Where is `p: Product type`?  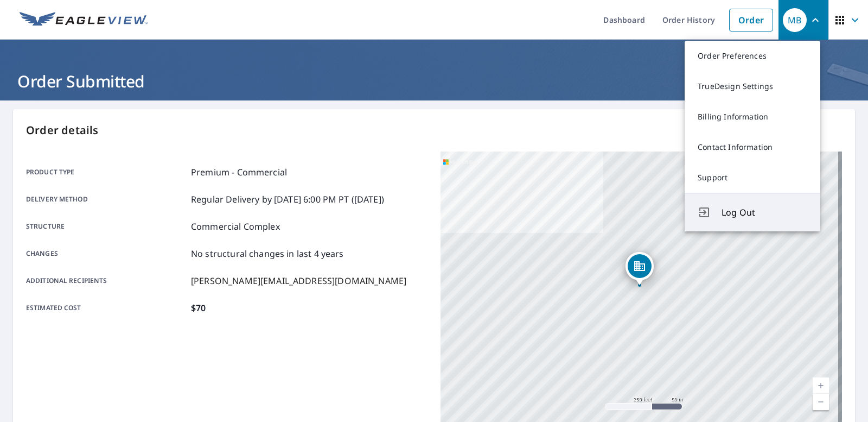
p: Product type is located at coordinates (106, 172).